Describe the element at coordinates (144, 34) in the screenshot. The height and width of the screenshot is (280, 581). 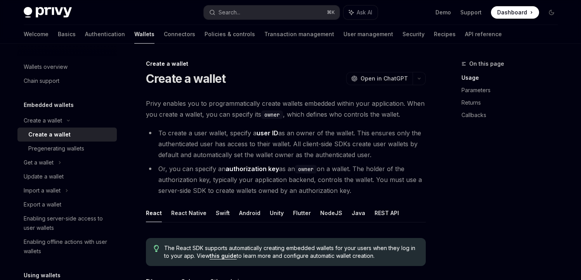
I see `a: Wallets` at that location.